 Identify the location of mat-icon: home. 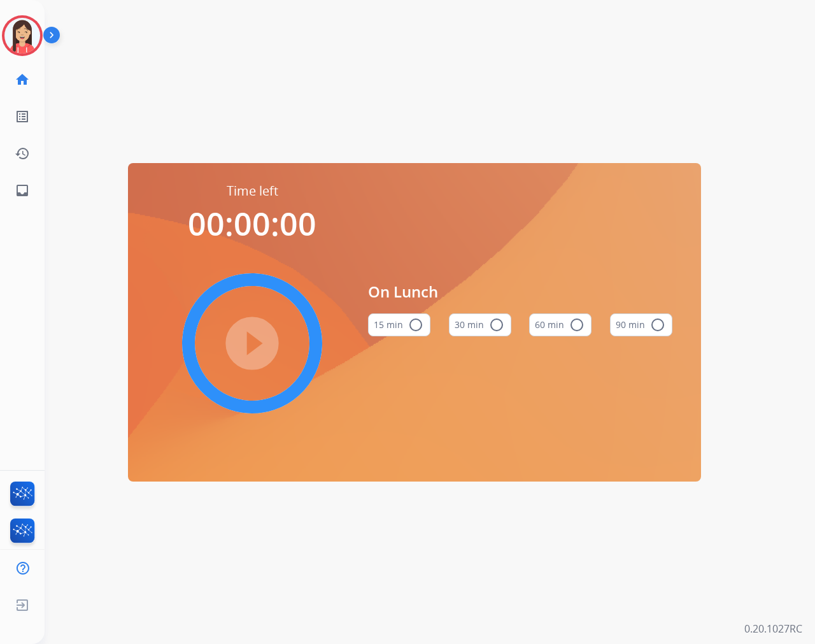
(22, 79).